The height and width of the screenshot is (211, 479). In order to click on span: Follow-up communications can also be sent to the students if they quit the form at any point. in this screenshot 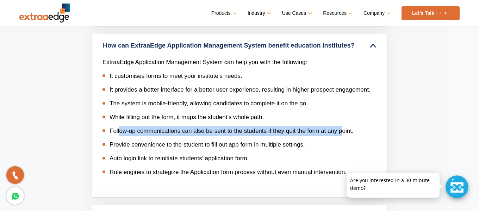, I will do `click(231, 131)`.